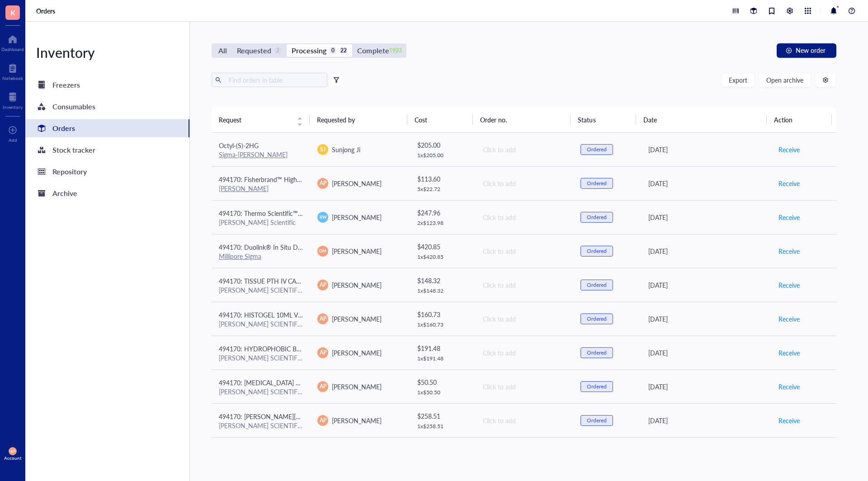 This screenshot has height=481, width=868. I want to click on span: New order, so click(810, 50).